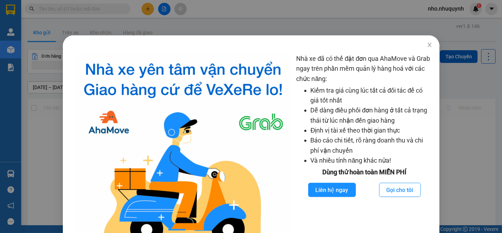 This screenshot has width=502, height=233. Describe the element at coordinates (400, 190) in the screenshot. I see `button: Gọi cho tôi` at that location.